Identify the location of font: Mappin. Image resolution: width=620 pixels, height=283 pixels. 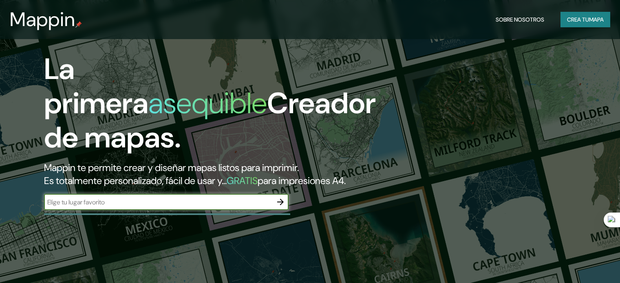
(42, 19).